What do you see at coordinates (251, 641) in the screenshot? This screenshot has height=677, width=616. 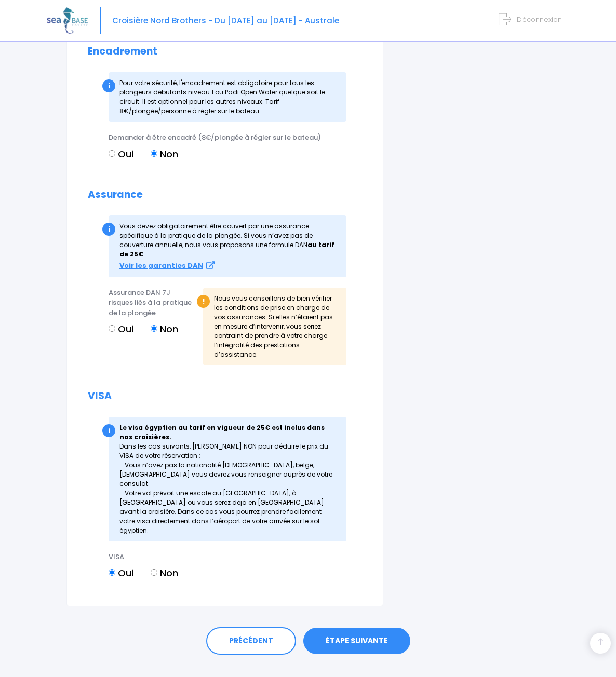 I see `a: PRÉCÉDENT` at bounding box center [251, 641].